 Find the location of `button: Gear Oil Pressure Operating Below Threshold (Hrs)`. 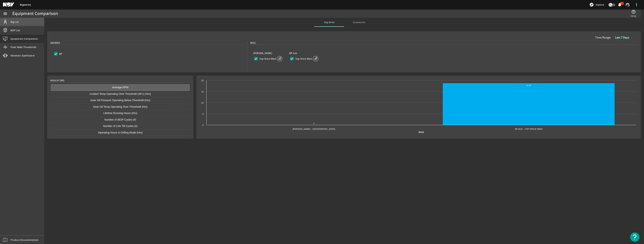

button: Gear Oil Pressure Operating Below Threshold (Hrs) is located at coordinates (120, 100).